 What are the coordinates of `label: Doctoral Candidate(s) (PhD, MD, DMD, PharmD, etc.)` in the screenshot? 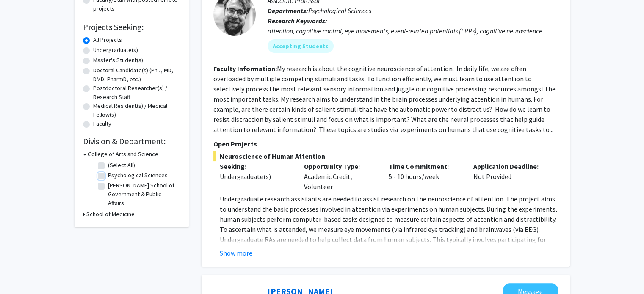 It's located at (137, 75).